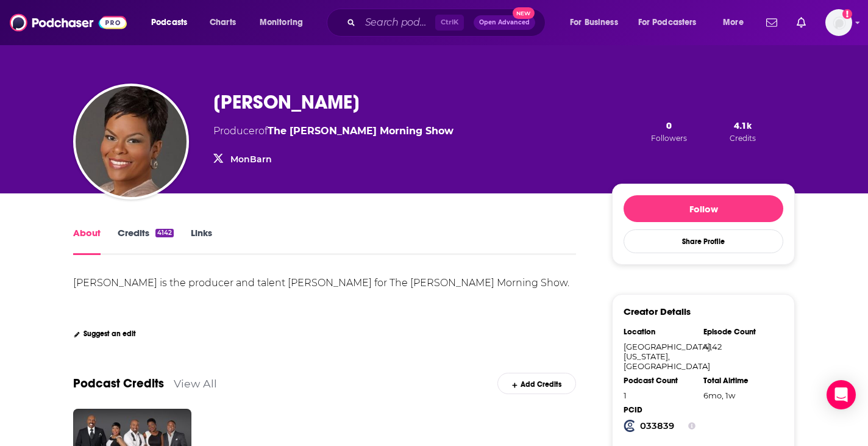 Image resolution: width=868 pixels, height=446 pixels. I want to click on a: View All, so click(195, 383).